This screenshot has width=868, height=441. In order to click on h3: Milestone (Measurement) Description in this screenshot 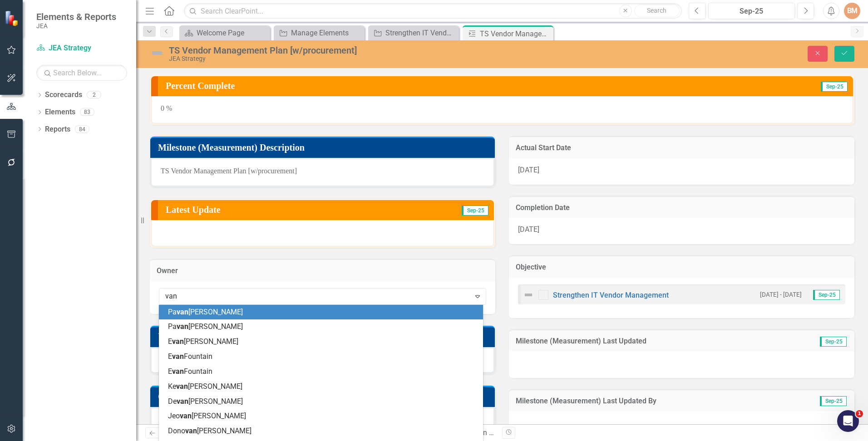, I will do `click(324, 148)`.